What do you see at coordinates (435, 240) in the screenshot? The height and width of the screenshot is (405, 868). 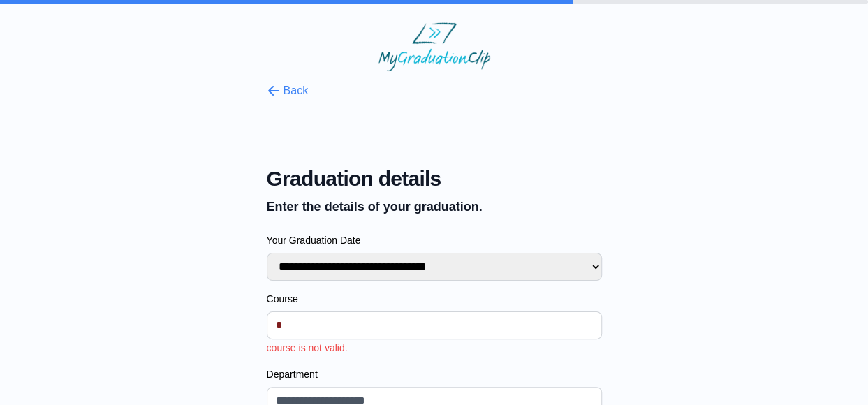 I see `label: Your Graduation Date` at bounding box center [435, 240].